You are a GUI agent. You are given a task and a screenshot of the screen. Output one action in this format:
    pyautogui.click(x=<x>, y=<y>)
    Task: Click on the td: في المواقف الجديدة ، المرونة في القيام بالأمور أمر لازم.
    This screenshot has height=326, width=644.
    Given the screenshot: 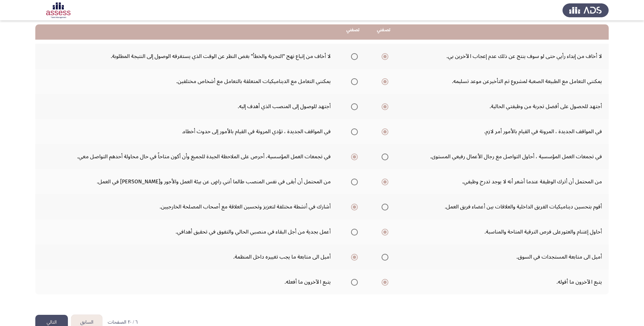 What is the action you would take?
    pyautogui.click(x=504, y=132)
    